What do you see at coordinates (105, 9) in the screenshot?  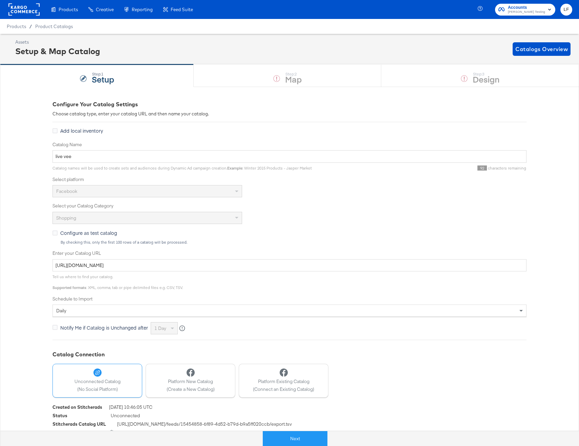 I see `span: Creative` at bounding box center [105, 9].